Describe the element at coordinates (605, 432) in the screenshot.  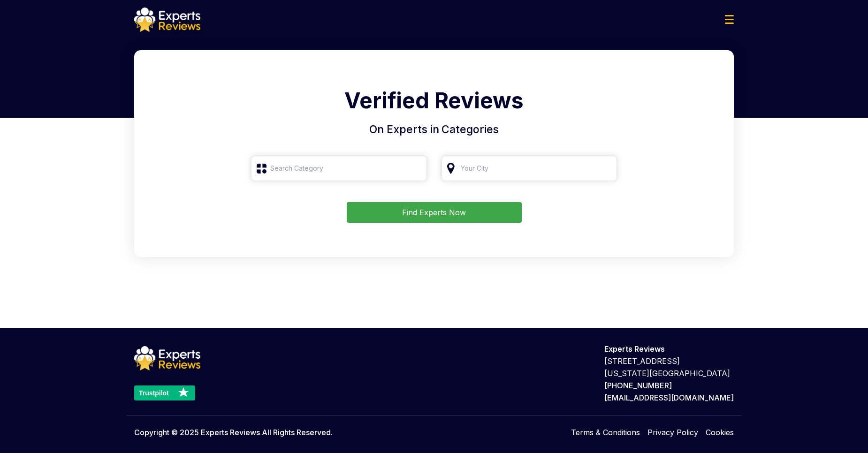
I see `a: Terms & Conditions` at that location.